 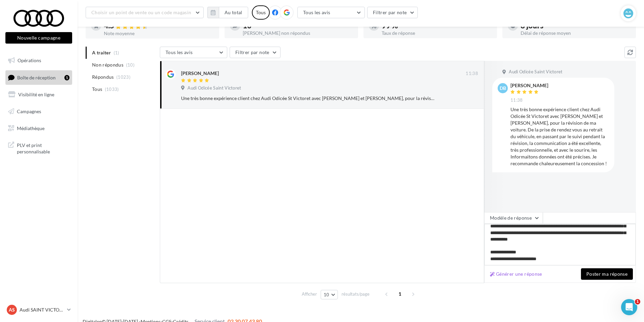 I want to click on span: PLV et print personnalisable, so click(x=43, y=147).